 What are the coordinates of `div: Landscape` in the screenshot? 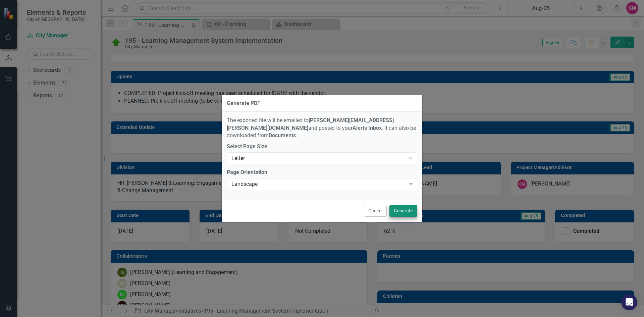 It's located at (318, 184).